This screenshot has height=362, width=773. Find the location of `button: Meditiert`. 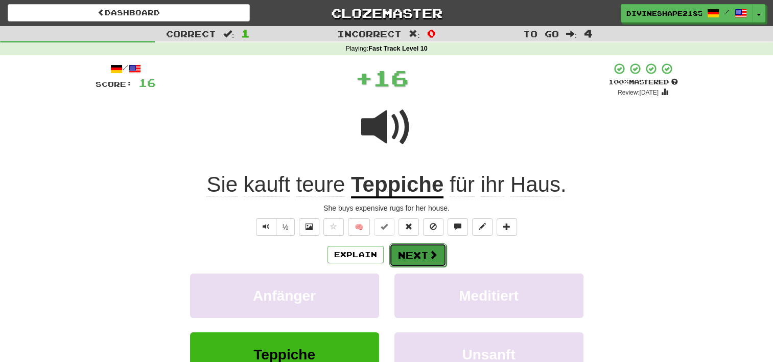

button: Meditiert is located at coordinates (489, 295).